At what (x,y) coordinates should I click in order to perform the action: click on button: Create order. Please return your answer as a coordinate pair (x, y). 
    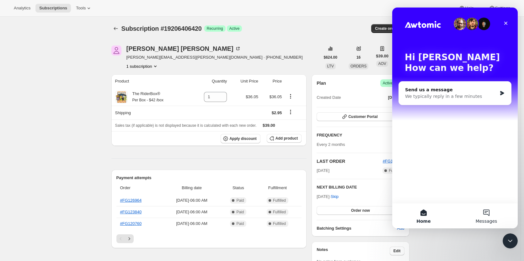
    Looking at the image, I should click on (386, 29).